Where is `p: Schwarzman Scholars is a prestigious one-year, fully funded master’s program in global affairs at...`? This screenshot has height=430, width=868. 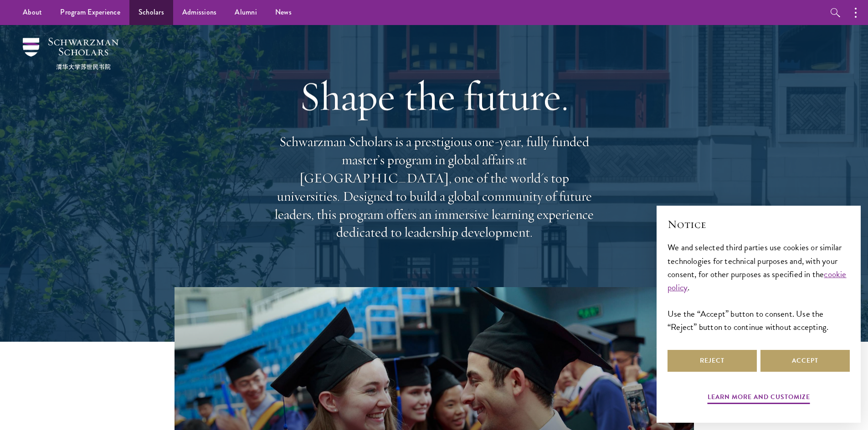
p: Schwarzman Scholars is a prestigious one-year, fully funded master’s program in global affairs at... is located at coordinates (434, 187).